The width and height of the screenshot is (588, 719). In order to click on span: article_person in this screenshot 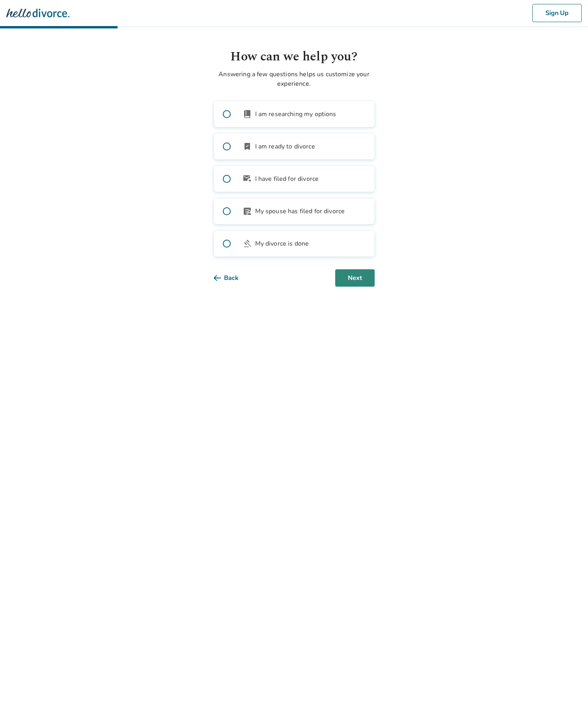, I will do `click(248, 211)`.